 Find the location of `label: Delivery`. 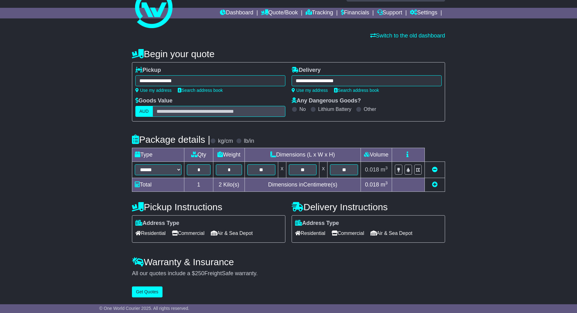

label: Delivery is located at coordinates (306, 70).